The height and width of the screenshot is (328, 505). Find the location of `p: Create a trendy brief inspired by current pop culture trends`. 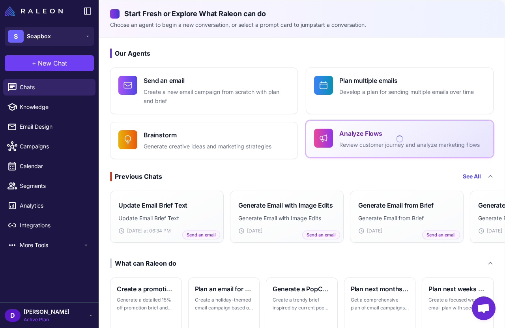

p: Create a trendy brief inspired by current pop culture trends is located at coordinates (302, 304).